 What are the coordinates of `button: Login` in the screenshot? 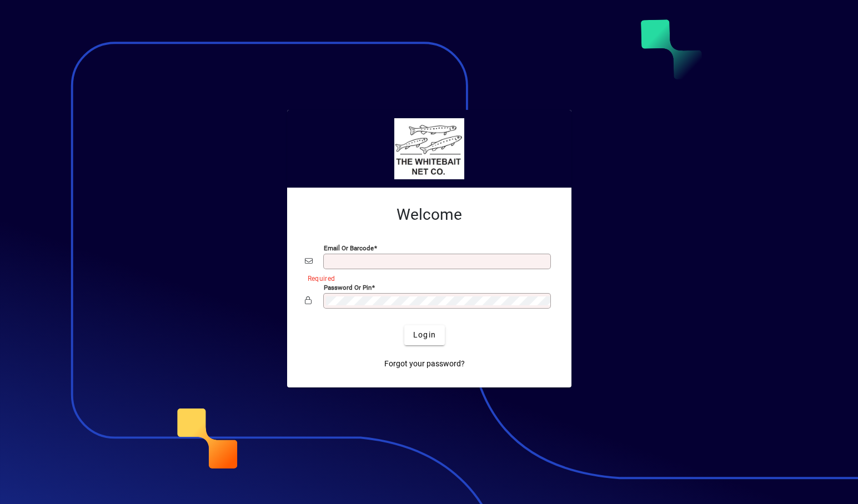 It's located at (424, 335).